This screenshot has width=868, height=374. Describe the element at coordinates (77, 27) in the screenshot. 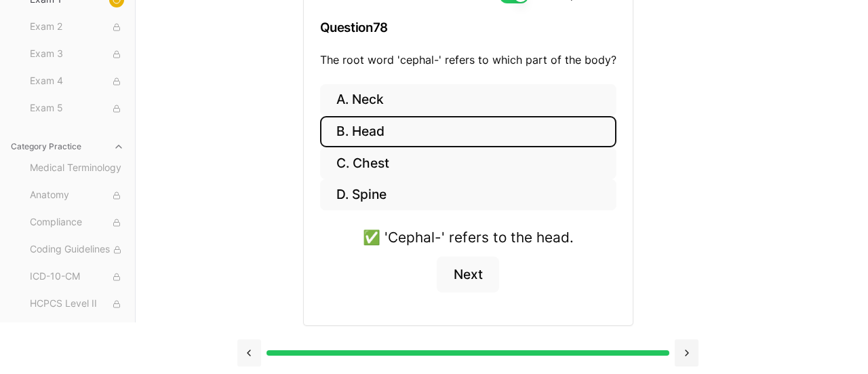

I see `button: Exam 2` at that location.